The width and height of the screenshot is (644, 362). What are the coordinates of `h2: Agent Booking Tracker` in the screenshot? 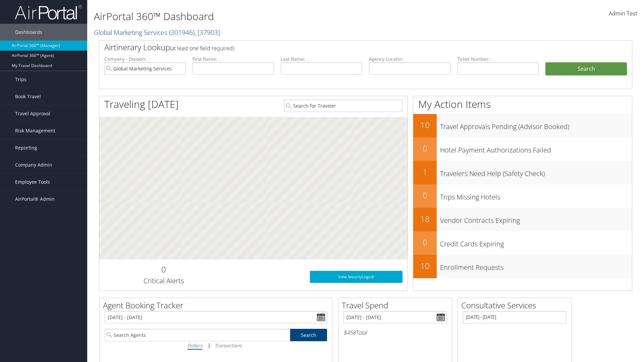 It's located at (217, 305).